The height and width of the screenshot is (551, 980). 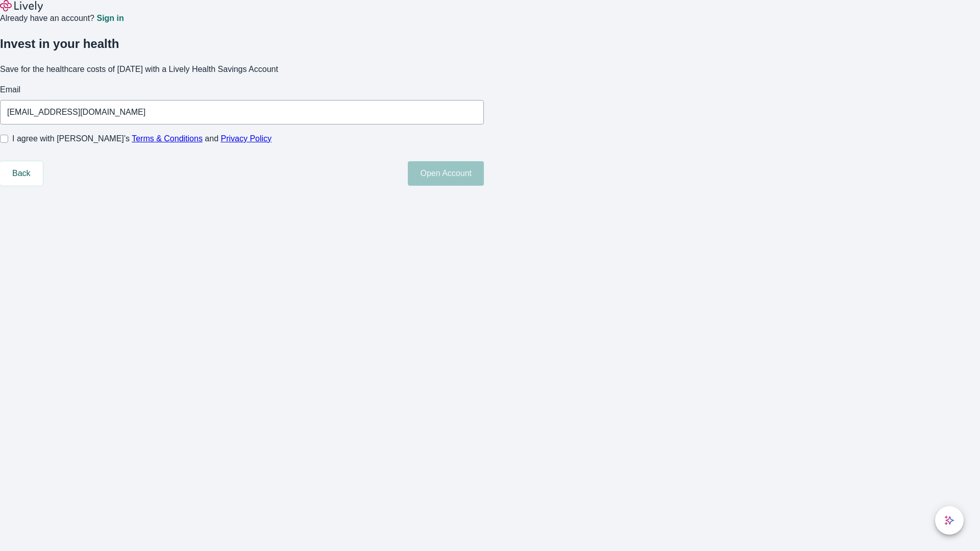 I want to click on div: Sign in, so click(x=110, y=18).